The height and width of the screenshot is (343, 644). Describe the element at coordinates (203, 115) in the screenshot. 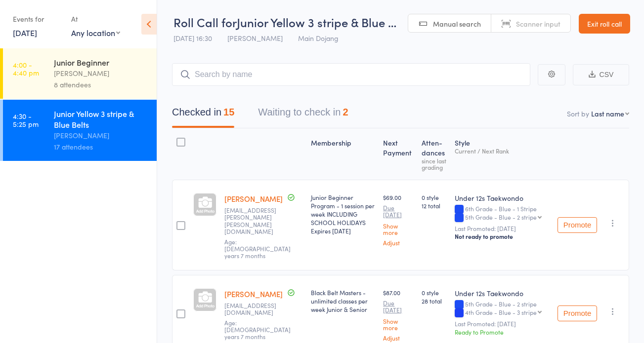

I see `button: Checked in15` at that location.